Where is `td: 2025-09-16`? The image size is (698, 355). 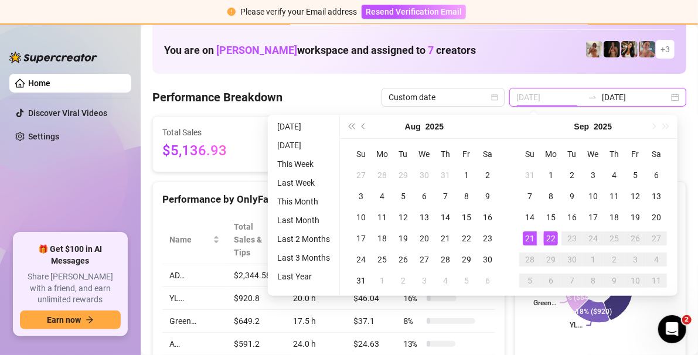
td: 2025-09-16 is located at coordinates (572, 218).